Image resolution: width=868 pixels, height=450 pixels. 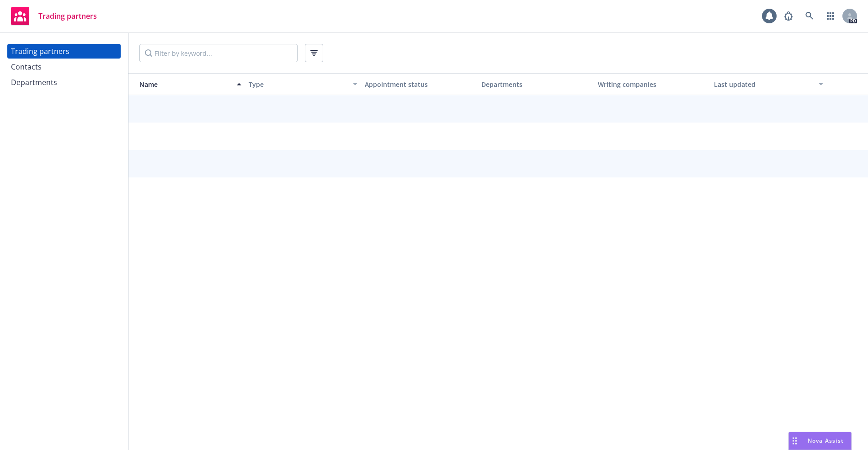 What do you see at coordinates (653, 84) in the screenshot?
I see `button: Writing companies` at bounding box center [653, 84].